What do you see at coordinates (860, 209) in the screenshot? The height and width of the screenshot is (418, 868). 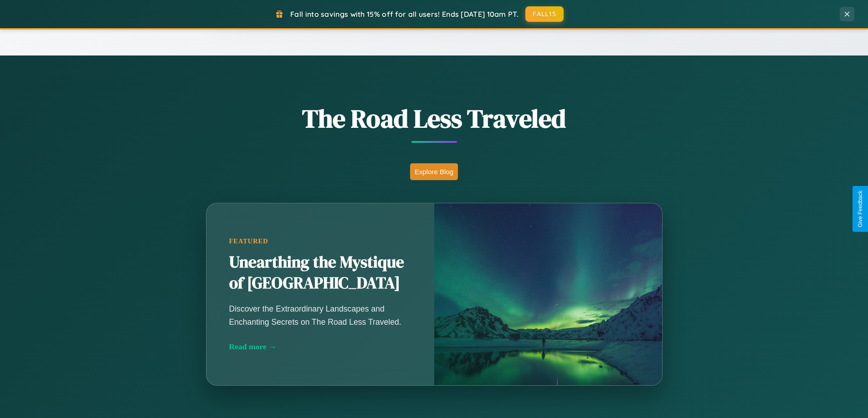 I see `div: Give Feedback` at bounding box center [860, 209].